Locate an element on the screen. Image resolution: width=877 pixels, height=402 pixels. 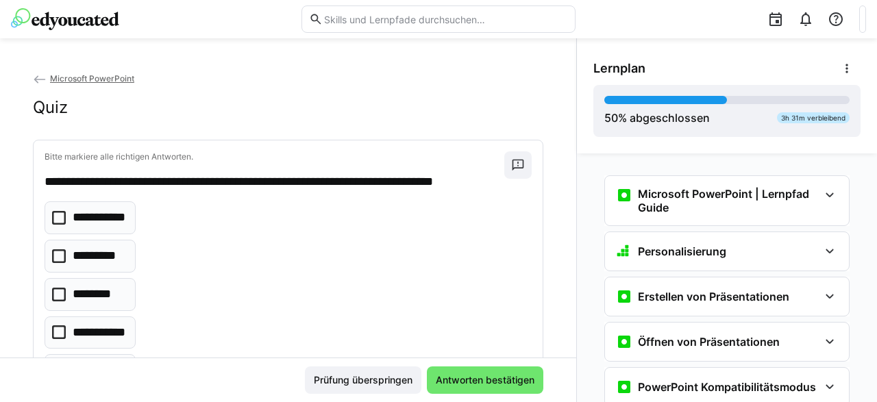
h3: PowerPoint Kompatibilitätsmodus is located at coordinates (727, 387).